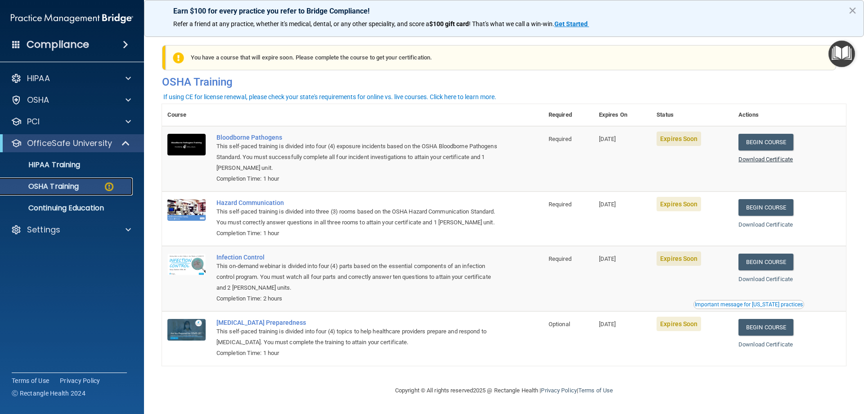 The height and width of the screenshot is (414, 864). Describe the element at coordinates (357, 203) in the screenshot. I see `div: Hazard Communication` at that location.